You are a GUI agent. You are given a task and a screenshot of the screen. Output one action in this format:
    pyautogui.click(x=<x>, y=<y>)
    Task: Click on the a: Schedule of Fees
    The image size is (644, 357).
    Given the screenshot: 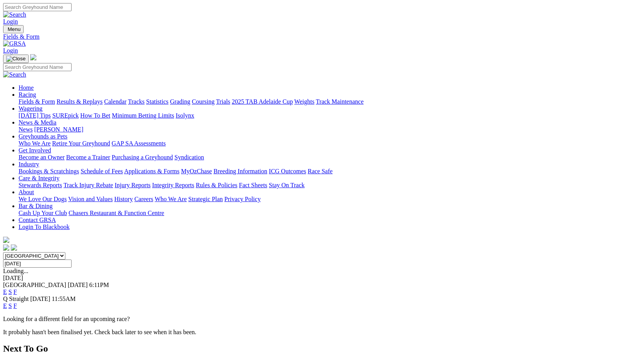 What is the action you would take?
    pyautogui.click(x=101, y=171)
    